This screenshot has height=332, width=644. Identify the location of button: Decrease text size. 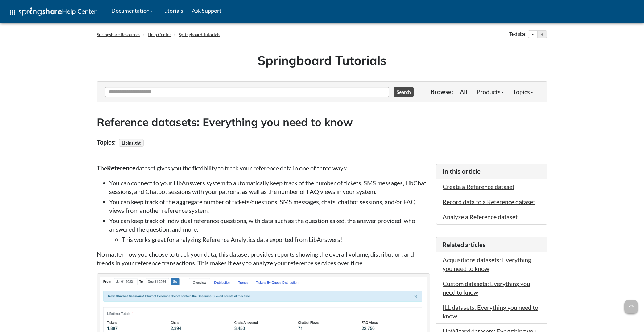
(533, 34).